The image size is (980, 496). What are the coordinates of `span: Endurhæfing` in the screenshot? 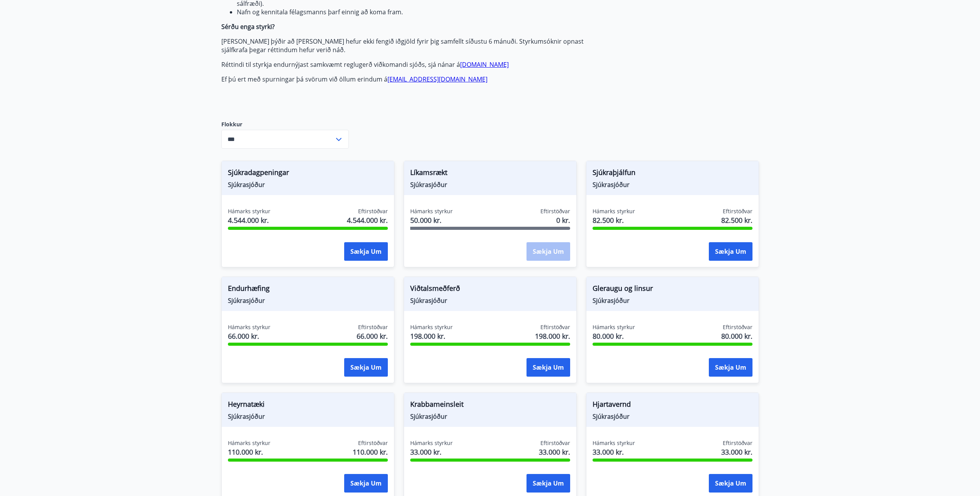 It's located at (308, 290).